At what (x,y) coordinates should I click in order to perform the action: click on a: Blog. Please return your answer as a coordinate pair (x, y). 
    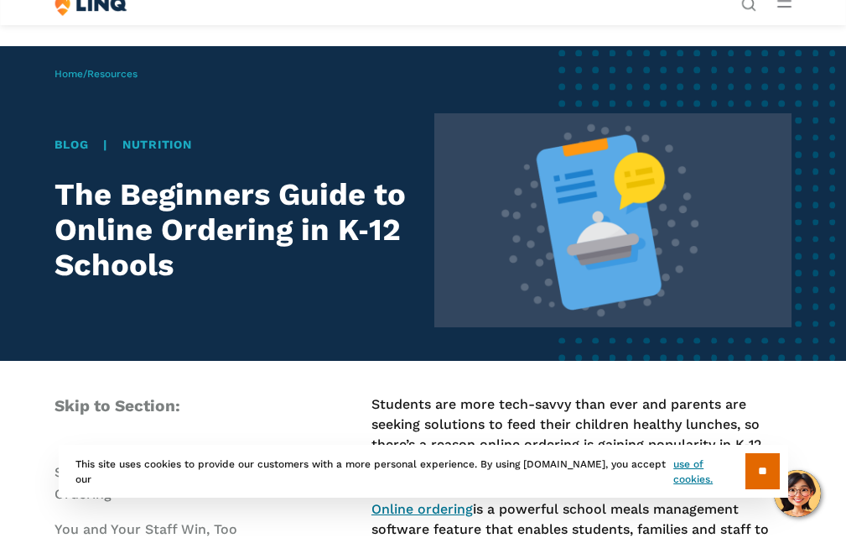
    Looking at the image, I should click on (71, 144).